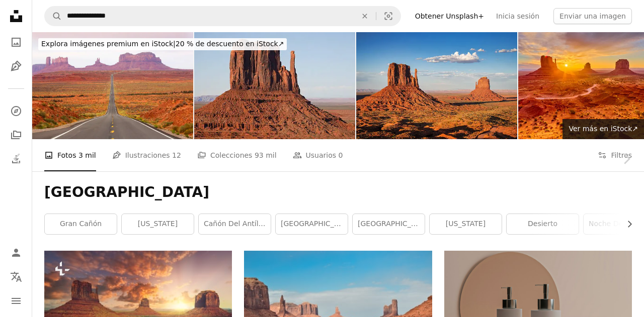  Describe the element at coordinates (16, 301) in the screenshot. I see `button: Menú` at that location.